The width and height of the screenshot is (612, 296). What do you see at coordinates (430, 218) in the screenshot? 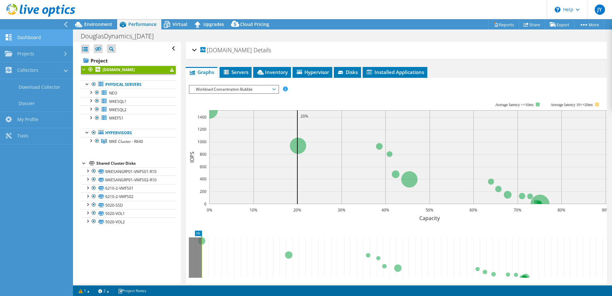
I see `text: Capacity` at bounding box center [430, 218].